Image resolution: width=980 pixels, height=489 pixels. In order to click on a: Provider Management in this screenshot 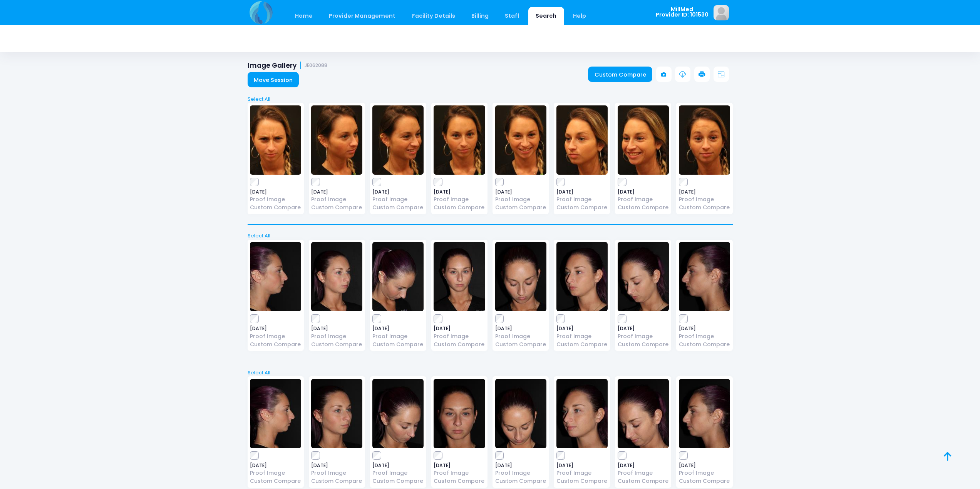, I will do `click(363, 16)`.